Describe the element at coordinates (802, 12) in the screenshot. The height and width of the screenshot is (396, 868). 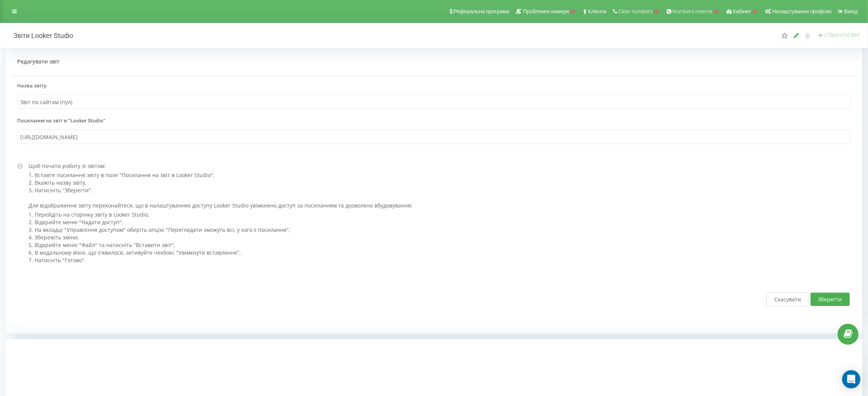
I see `span: Налаштування профілю` at that location.